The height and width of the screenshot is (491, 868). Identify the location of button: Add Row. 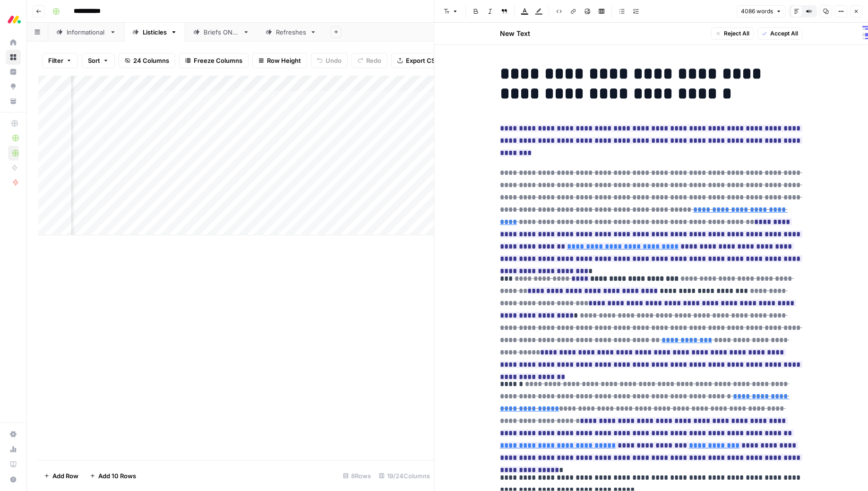
(61, 476).